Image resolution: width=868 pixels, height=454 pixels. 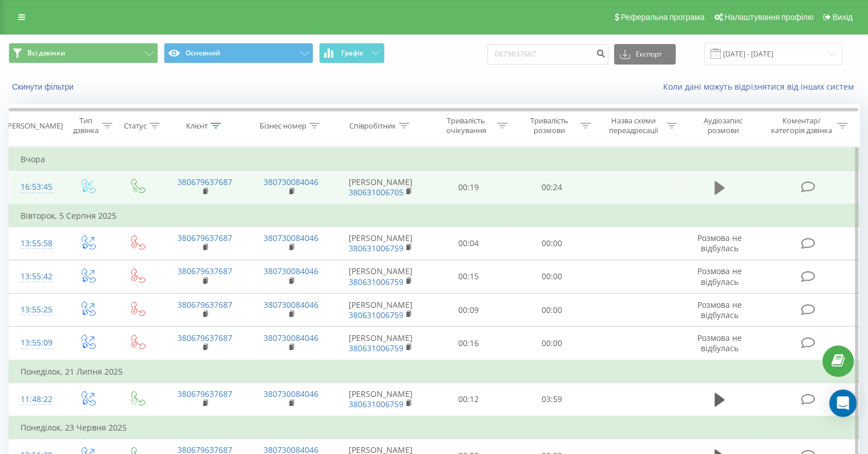 What do you see at coordinates (83, 53) in the screenshot?
I see `button: Всі дзвінки` at bounding box center [83, 53].